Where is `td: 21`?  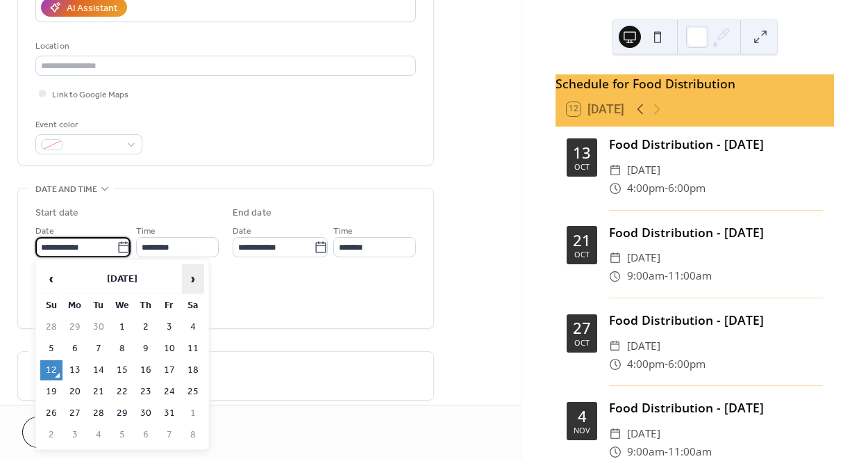
td: 21 is located at coordinates (98, 391).